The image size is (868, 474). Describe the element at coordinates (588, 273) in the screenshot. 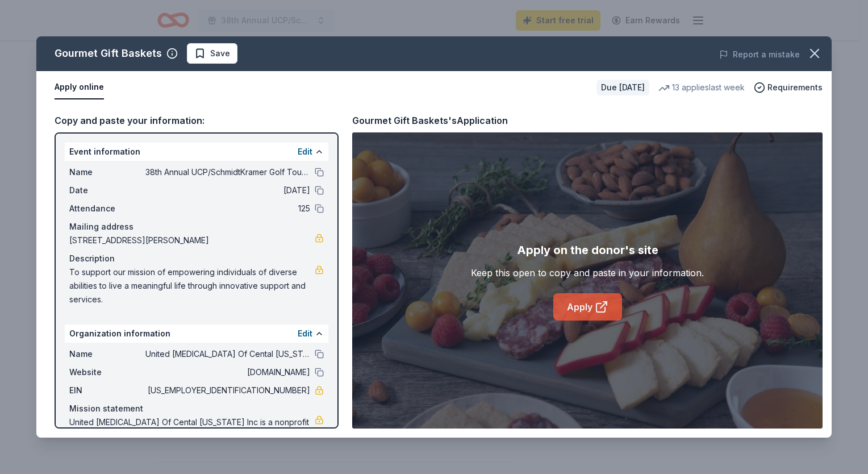

I see `div: Keep this open to copy and paste in your information.` at that location.